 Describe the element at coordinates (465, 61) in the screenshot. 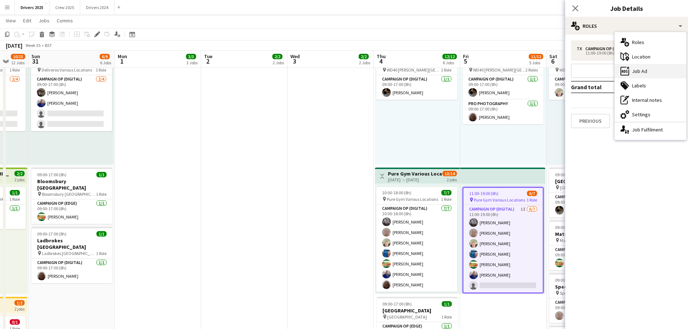

I see `span: 5` at that location.